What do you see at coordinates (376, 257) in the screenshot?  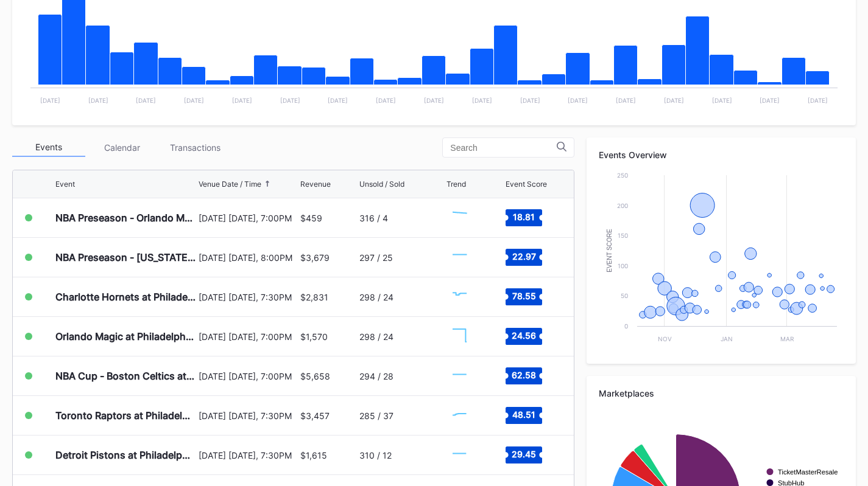 I see `div: 297 / 25` at bounding box center [376, 257].